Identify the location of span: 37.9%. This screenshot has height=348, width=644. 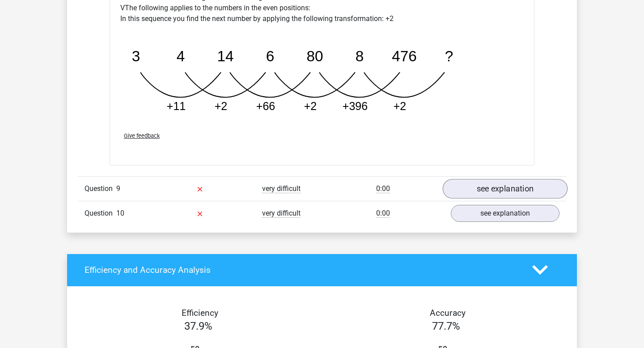
(198, 326).